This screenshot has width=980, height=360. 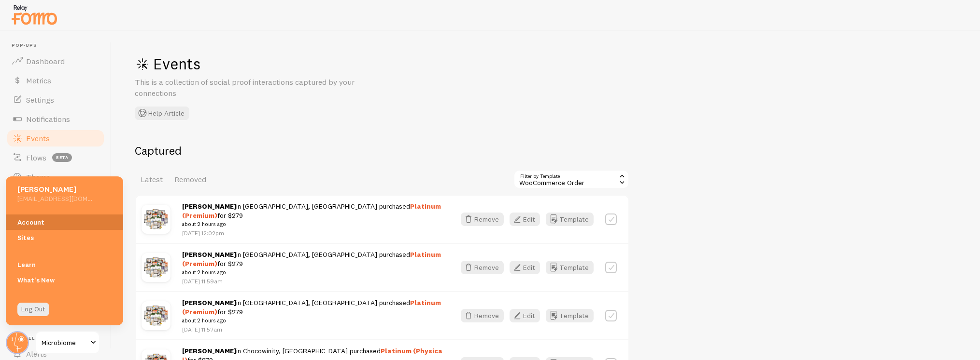 What do you see at coordinates (56, 138) in the screenshot?
I see `a: Events` at bounding box center [56, 138].